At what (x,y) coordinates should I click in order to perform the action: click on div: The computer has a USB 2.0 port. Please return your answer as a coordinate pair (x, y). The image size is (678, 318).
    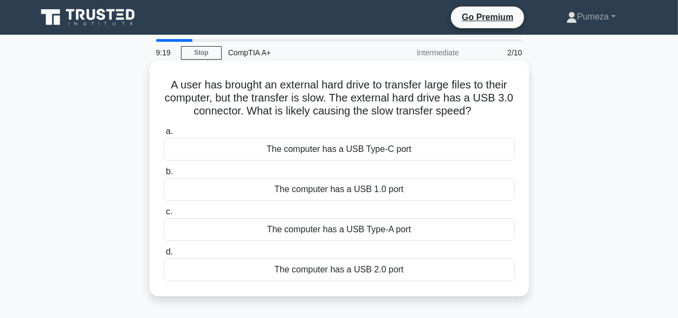
    Looking at the image, I should click on (339, 269).